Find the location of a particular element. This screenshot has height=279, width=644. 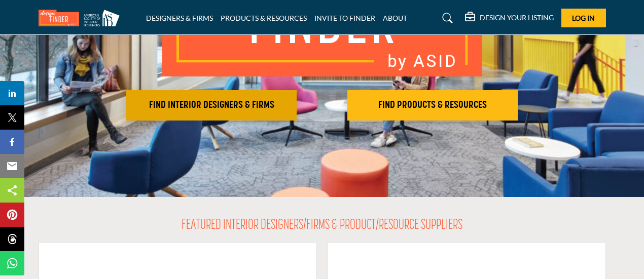

h5: DESIGN YOUR LISTING is located at coordinates (517, 17).